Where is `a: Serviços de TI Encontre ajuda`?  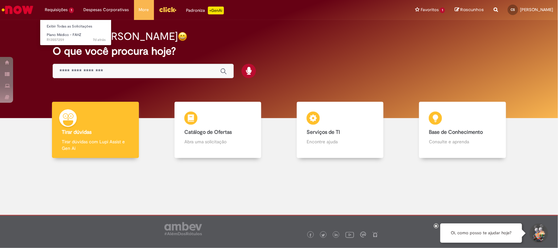
a: Serviços de TI Encontre ajuda is located at coordinates (340, 130).